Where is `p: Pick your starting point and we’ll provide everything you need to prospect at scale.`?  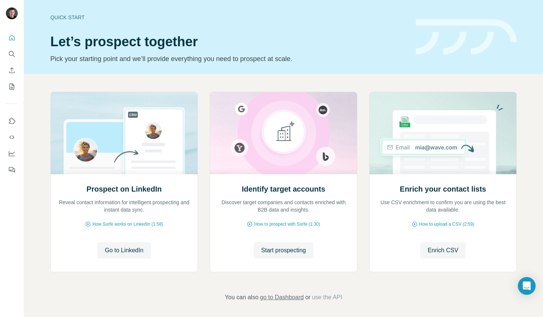 p: Pick your starting point and we’ll provide everything you need to prospect at scale. is located at coordinates (229, 59).